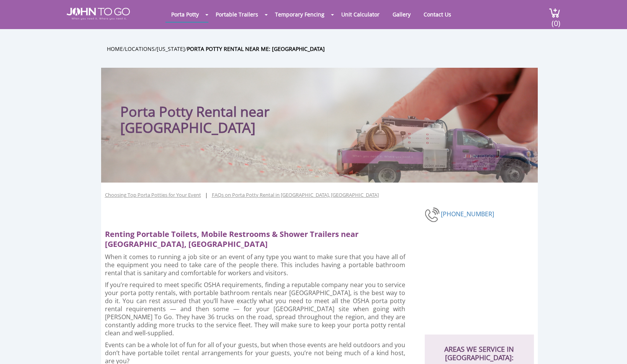 Image resolution: width=627 pixels, height=364 pixels. Describe the element at coordinates (255, 265) in the screenshot. I see `p: When it comes to running a job site or an event of any type you want to make sure that you have a...` at that location.